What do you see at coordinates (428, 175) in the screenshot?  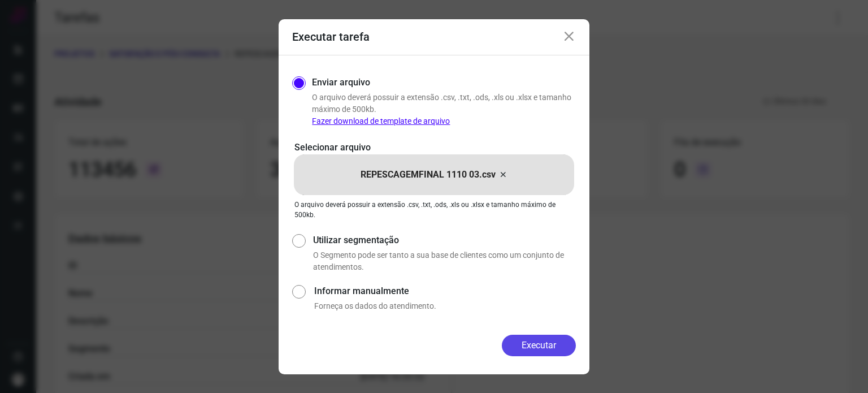 I see `p: REPESCAGEMFINAL 1110 03.csv` at bounding box center [428, 175].